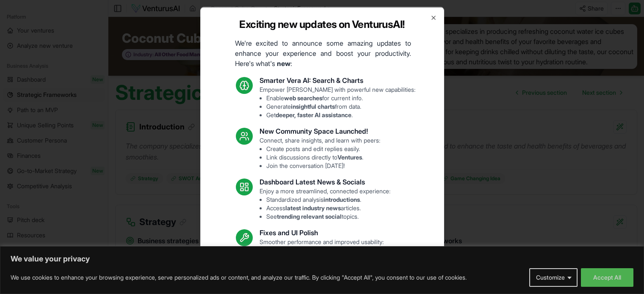  Describe the element at coordinates (341, 98) in the screenshot. I see `li: Enable for current info.` at that location.